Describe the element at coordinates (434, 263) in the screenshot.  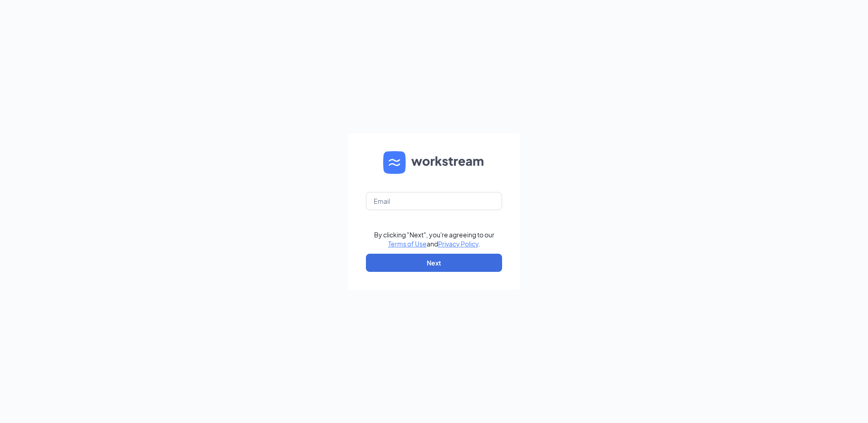
I see `button: Next` at that location.